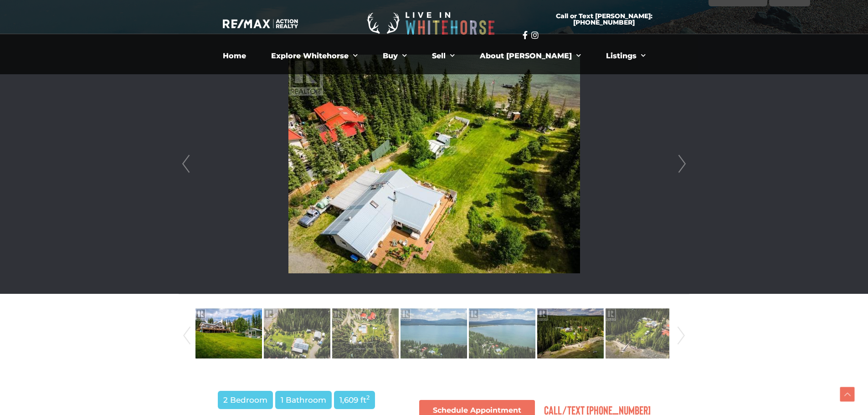 This screenshot has height=415, width=868. I want to click on img: Property-28651248-Photo-2.jpg, so click(297, 333).